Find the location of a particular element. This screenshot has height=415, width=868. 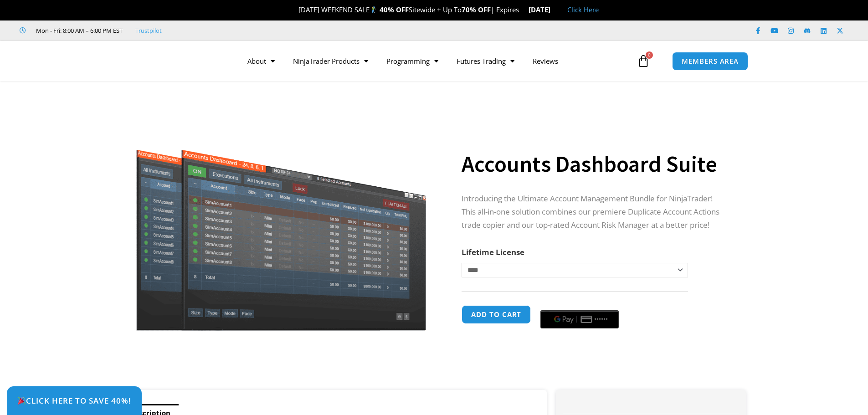

button: Buy with GPay is located at coordinates (580, 320).